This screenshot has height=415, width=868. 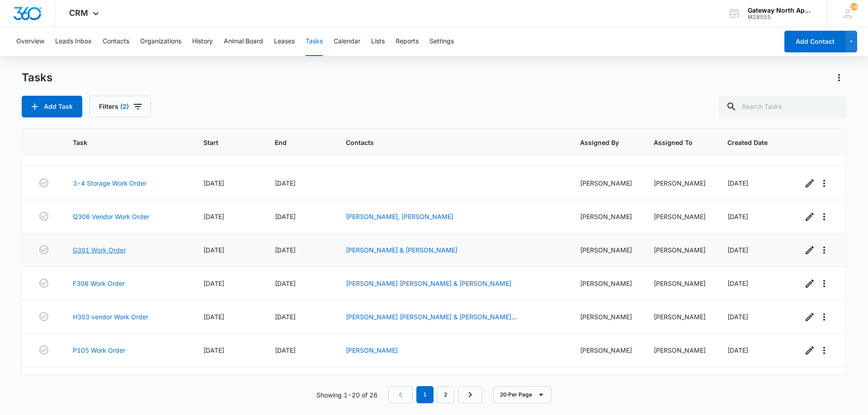 I want to click on h1: Tasks, so click(x=37, y=78).